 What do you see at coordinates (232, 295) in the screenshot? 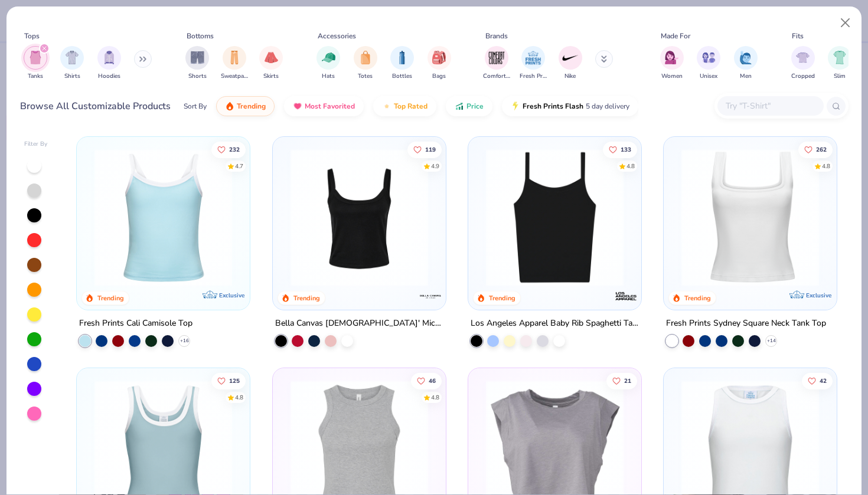
I see `span: Exclusive` at bounding box center [232, 295].